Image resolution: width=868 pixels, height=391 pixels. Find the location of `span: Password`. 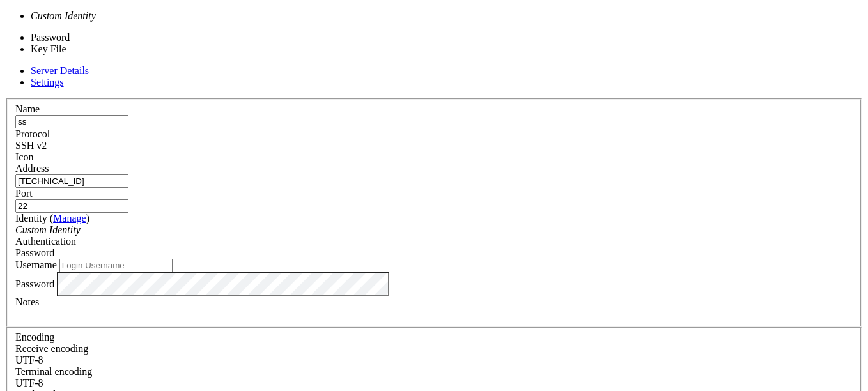

span: Password is located at coordinates (34, 252).